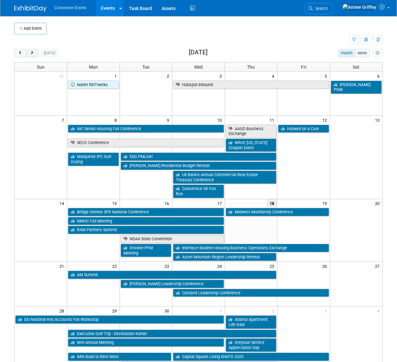  What do you see at coordinates (41, 67) in the screenshot?
I see `span: Sun` at bounding box center [41, 67].